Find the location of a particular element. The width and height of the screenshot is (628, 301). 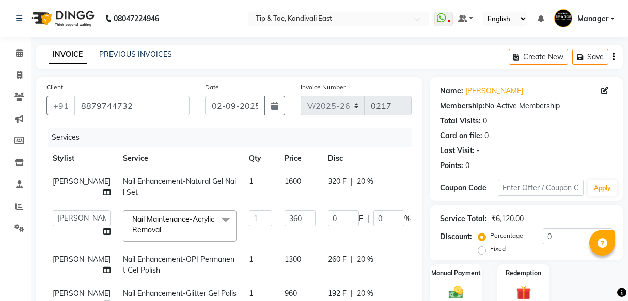

span: 960 is located at coordinates (291, 294).